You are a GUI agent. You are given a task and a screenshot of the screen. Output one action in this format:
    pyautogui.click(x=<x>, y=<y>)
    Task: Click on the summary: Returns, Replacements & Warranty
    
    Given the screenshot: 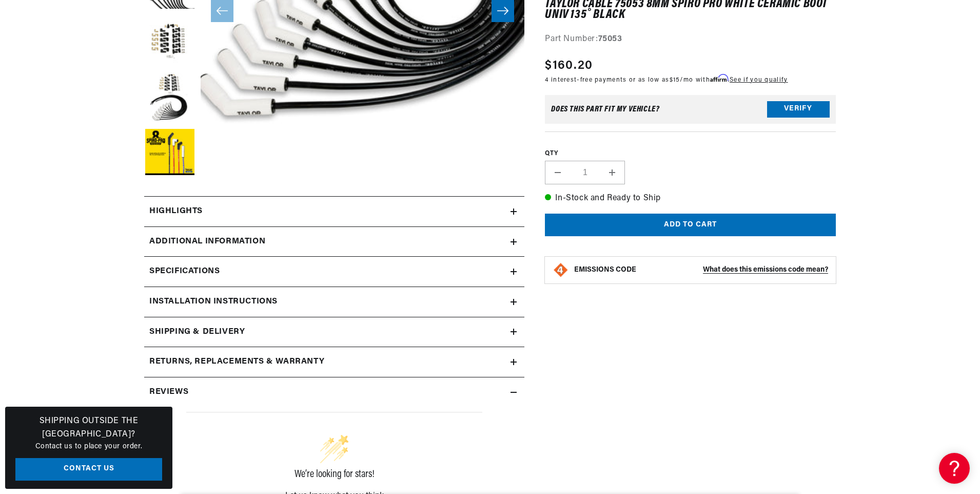 What is the action you would take?
    pyautogui.click(x=334, y=362)
    